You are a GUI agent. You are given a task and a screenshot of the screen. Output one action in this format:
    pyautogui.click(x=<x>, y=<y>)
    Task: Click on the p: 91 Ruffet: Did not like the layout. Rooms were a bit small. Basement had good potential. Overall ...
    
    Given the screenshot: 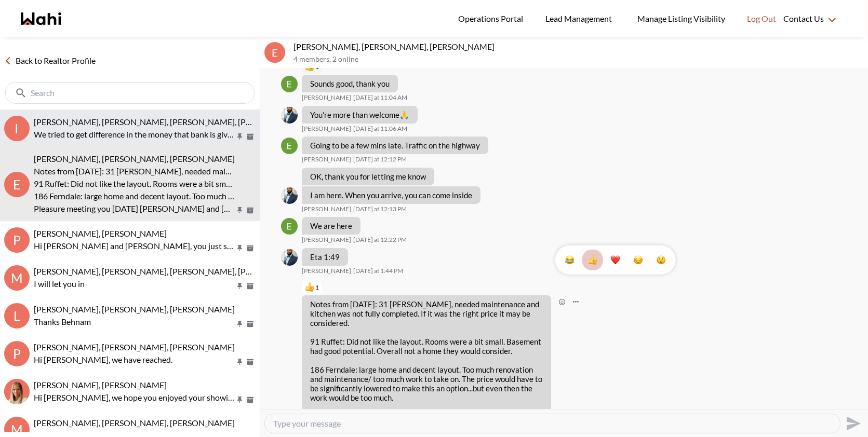 What is the action you would take?
    pyautogui.click(x=134, y=184)
    